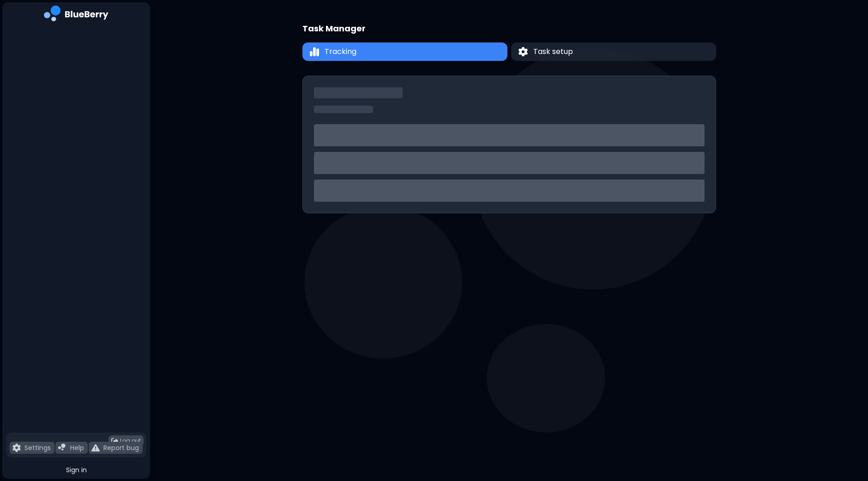 This screenshot has width=868, height=481. What do you see at coordinates (76, 470) in the screenshot?
I see `span: Sign in` at bounding box center [76, 470].